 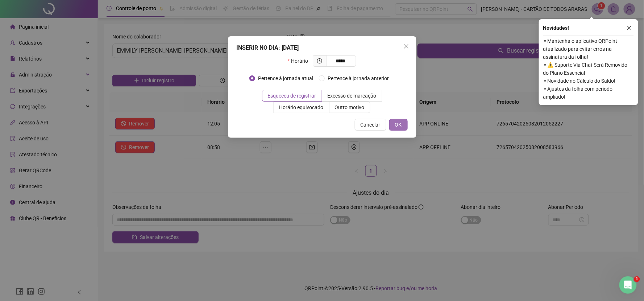 I want to click on button: Close, so click(x=406, y=46).